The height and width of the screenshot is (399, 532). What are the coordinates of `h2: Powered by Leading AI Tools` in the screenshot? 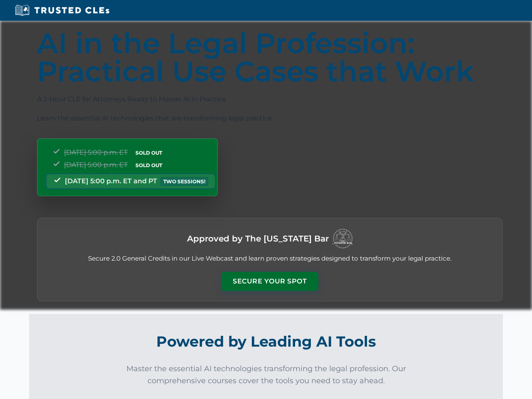 It's located at (266, 341).